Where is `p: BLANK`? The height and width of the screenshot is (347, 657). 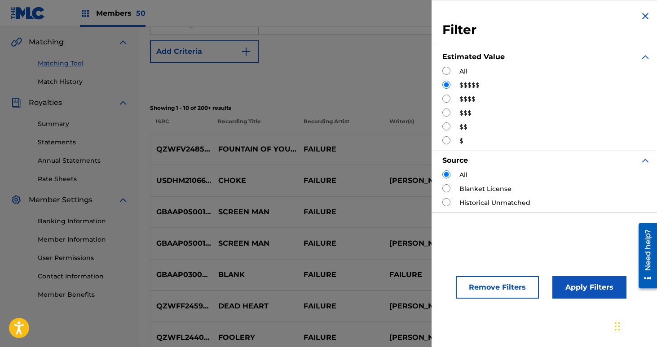
p: BLANK is located at coordinates (255, 275).